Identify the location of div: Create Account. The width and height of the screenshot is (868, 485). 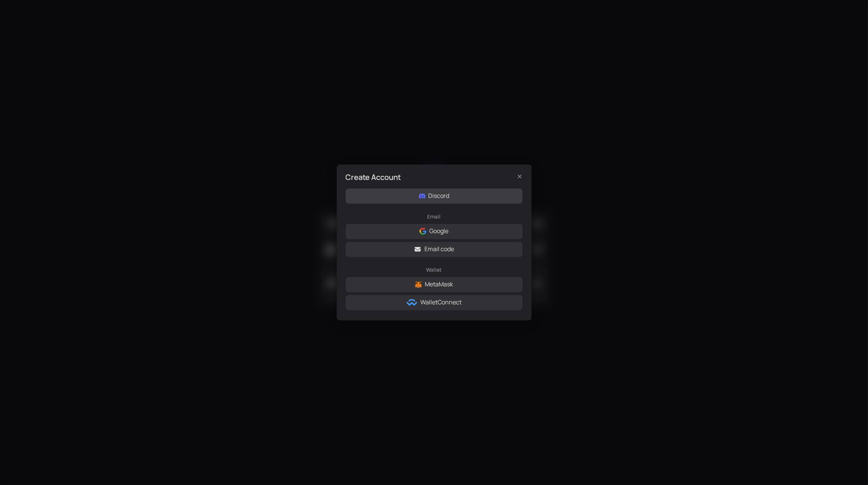
(426, 178).